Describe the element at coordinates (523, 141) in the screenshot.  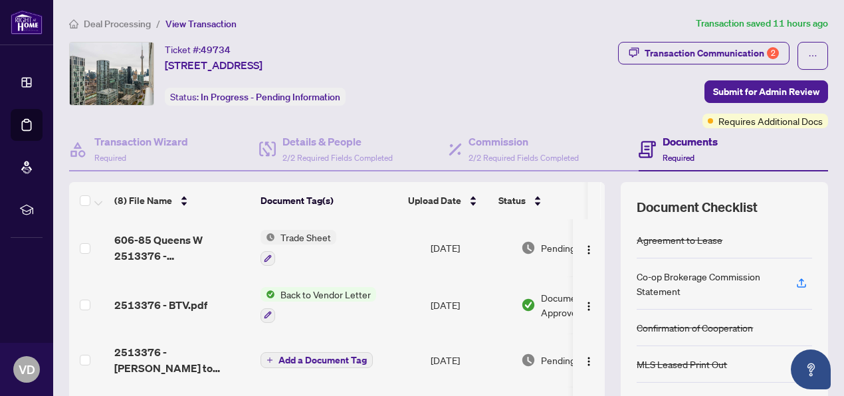
I see `h4: Commission` at that location.